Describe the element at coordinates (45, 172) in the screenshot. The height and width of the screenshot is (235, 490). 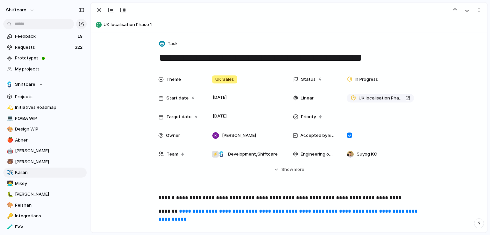
I see `a: ✈️Karan` at that location.